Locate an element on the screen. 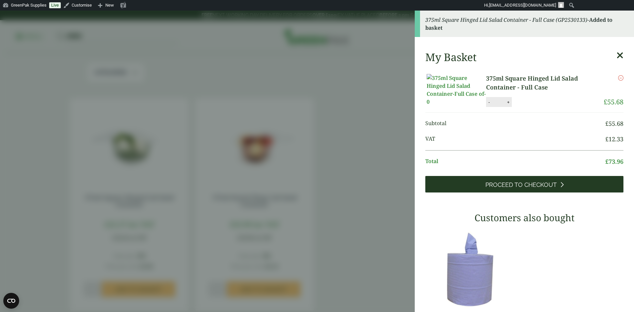  a: Proceed to Checkout is located at coordinates (524, 184).